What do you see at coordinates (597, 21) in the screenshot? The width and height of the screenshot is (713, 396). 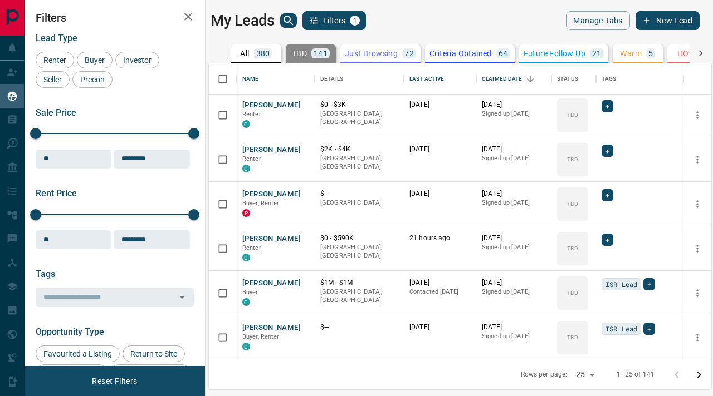 I see `button: Manage Tabs` at bounding box center [597, 21].